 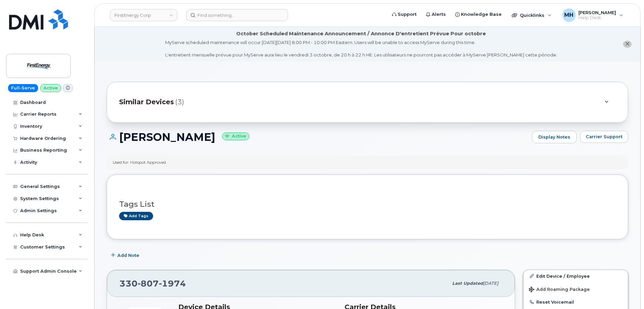 I want to click on a: Add tags, so click(x=136, y=216).